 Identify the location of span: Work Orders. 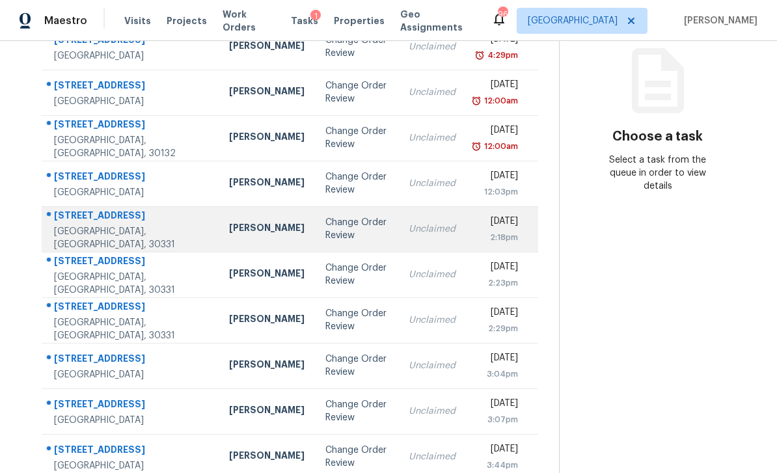
(249, 21).